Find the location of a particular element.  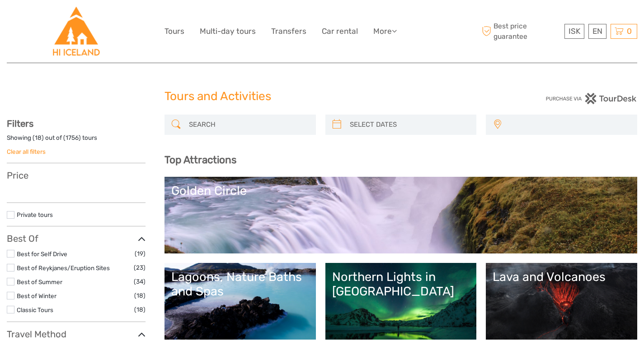

span: ISK is located at coordinates (574, 31).